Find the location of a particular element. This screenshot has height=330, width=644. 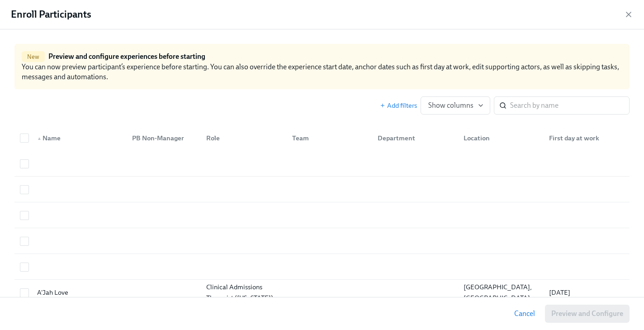

div: ▲Name is located at coordinates (77, 138).